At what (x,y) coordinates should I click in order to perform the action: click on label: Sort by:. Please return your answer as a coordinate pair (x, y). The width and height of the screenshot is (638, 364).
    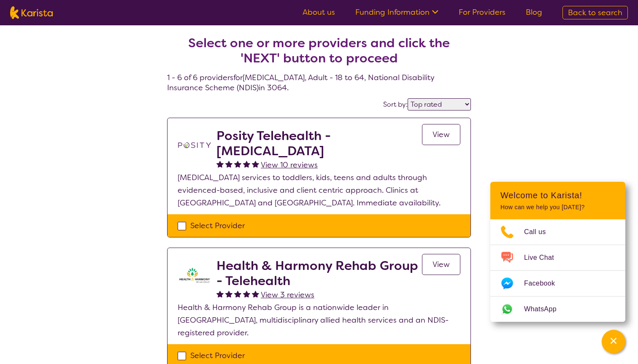
    Looking at the image, I should click on (395, 104).